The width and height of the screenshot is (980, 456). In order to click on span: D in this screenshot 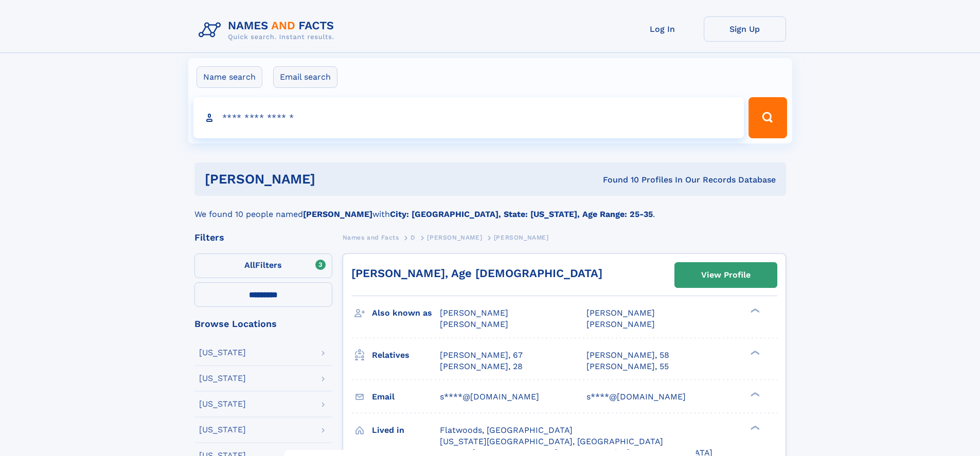, I will do `click(413, 237)`.